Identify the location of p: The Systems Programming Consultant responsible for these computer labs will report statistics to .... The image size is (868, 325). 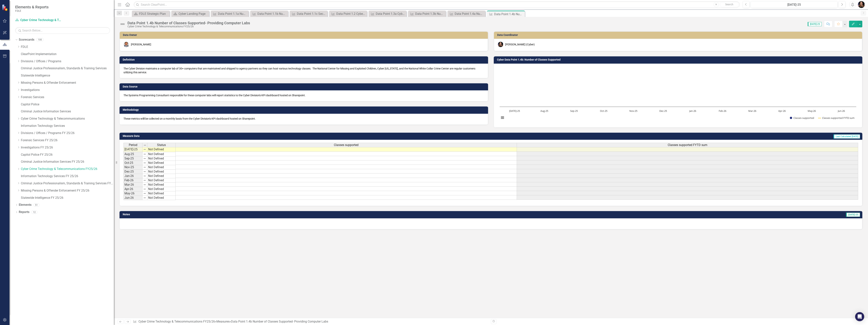
(303, 95).